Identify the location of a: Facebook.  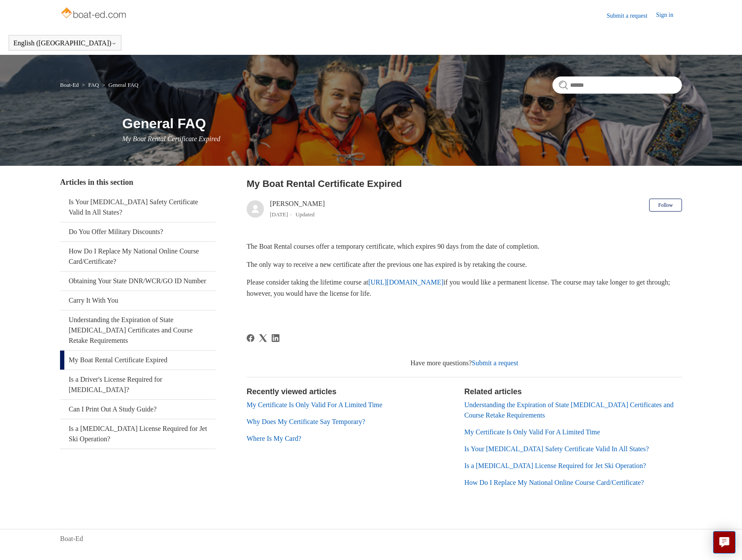
(250, 338).